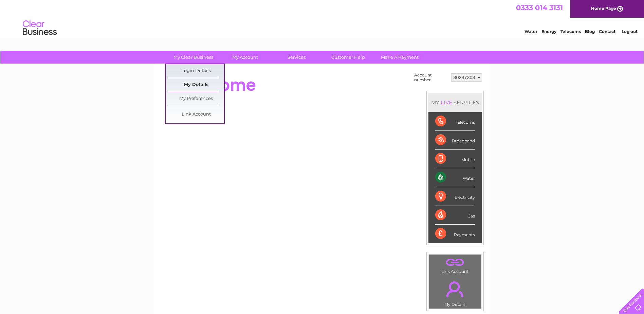  What do you see at coordinates (571, 31) in the screenshot?
I see `a: Telecoms` at bounding box center [571, 31].